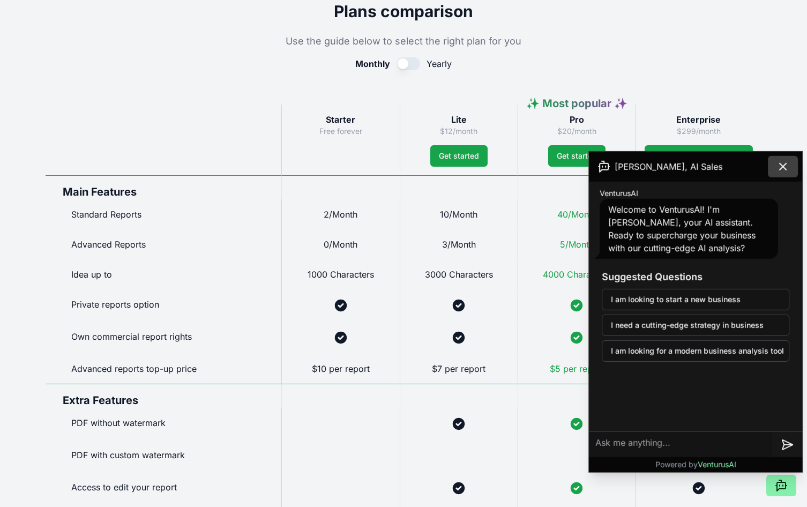  What do you see at coordinates (576, 244) in the screenshot?
I see `span: 5/Month` at bounding box center [576, 244].